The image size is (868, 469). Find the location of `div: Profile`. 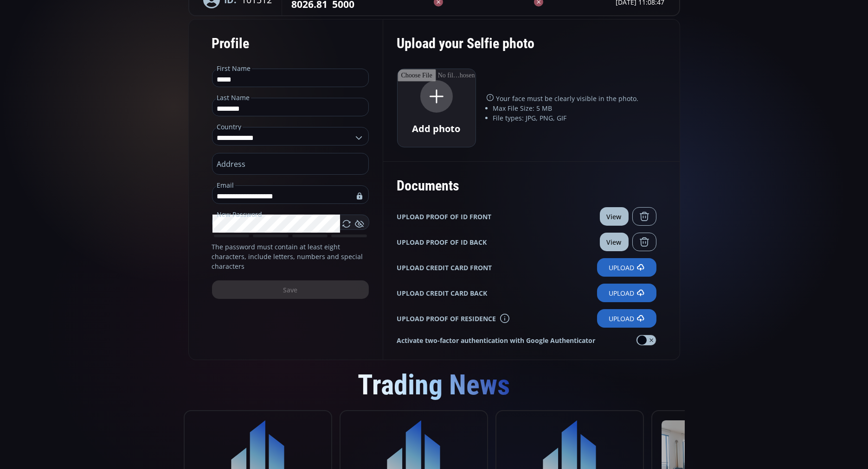

div: Profile is located at coordinates (291, 43).